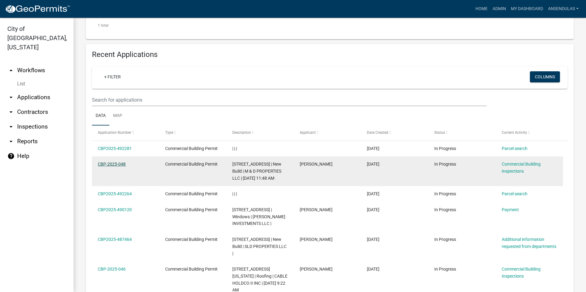 The width and height of the screenshot is (586, 292). Describe the element at coordinates (563, 9) in the screenshot. I see `a: ansendulas` at that location.